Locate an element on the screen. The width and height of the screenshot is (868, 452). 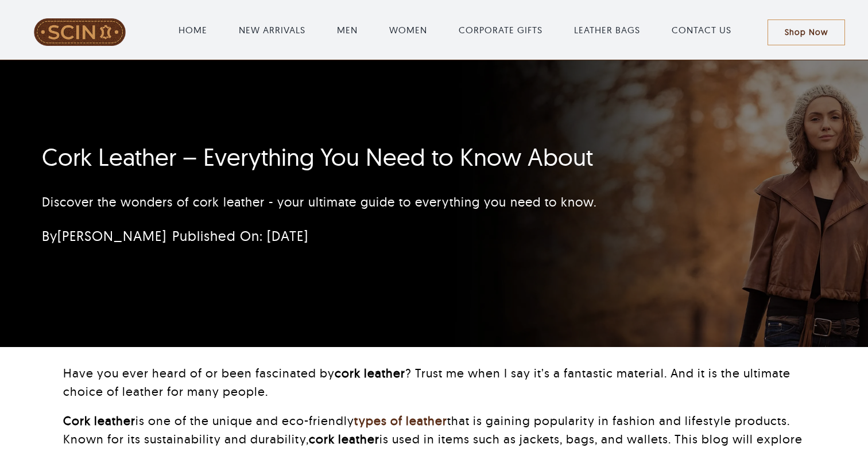
span: MEN is located at coordinates (347, 30).